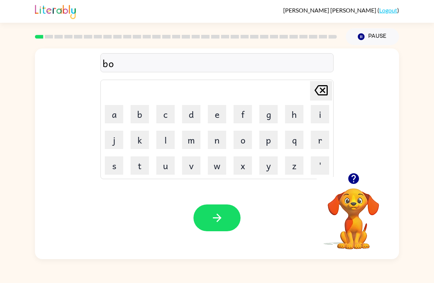 The width and height of the screenshot is (434, 283). What do you see at coordinates (320, 114) in the screenshot?
I see `button: i` at bounding box center [320, 114].